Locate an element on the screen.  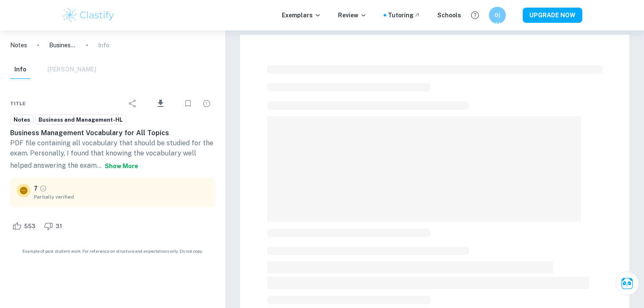
button: UPGRADE NOW is located at coordinates (553, 15).